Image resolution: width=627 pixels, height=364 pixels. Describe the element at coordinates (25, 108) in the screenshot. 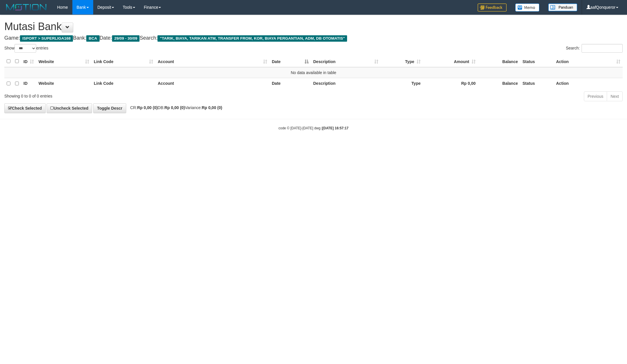

I see `a: Check Selected` at that location.